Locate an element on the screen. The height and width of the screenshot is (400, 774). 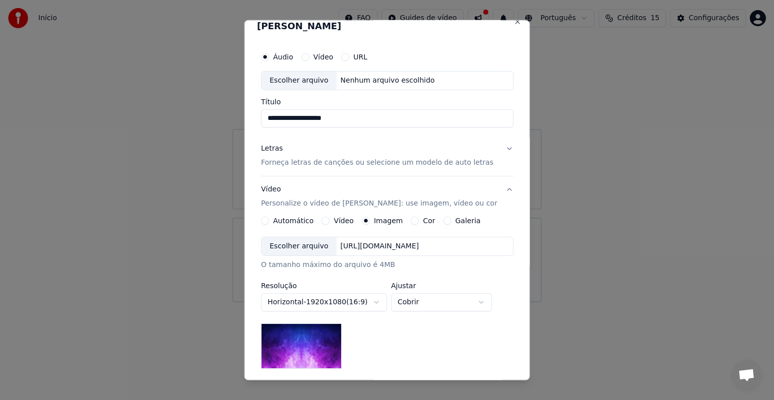
label: Imagem is located at coordinates (387, 221).